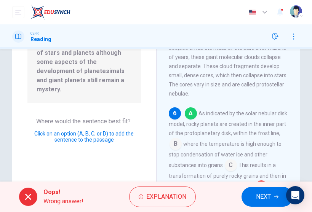  What do you see at coordinates (84, 62) in the screenshot?
I see `span: We now have a much better understanding of the formation of stars and planets although some aspec...` at bounding box center [84, 62].